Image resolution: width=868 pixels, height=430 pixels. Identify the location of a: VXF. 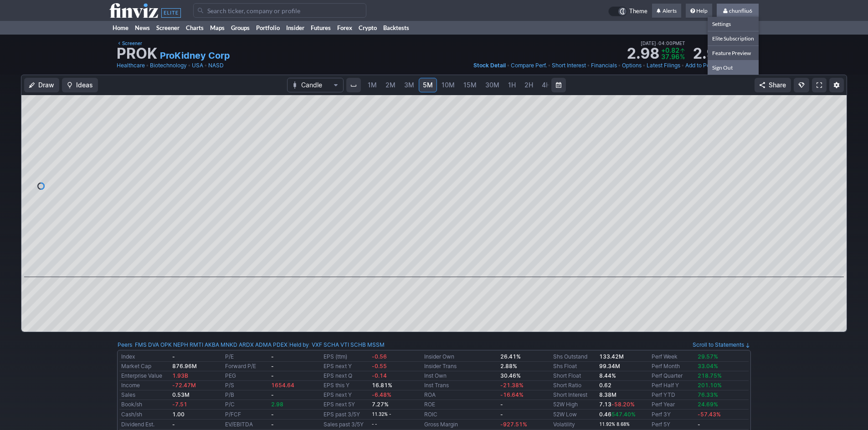
(316, 346).